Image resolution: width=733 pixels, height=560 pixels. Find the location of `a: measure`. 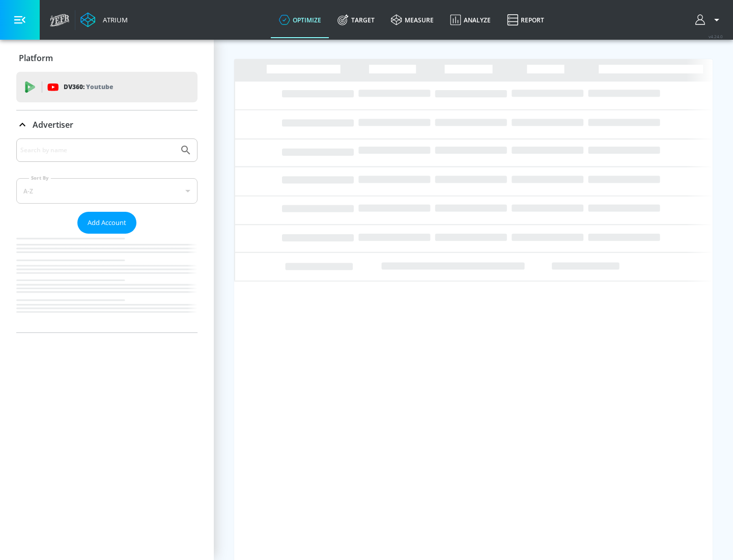

a: measure is located at coordinates (412, 20).